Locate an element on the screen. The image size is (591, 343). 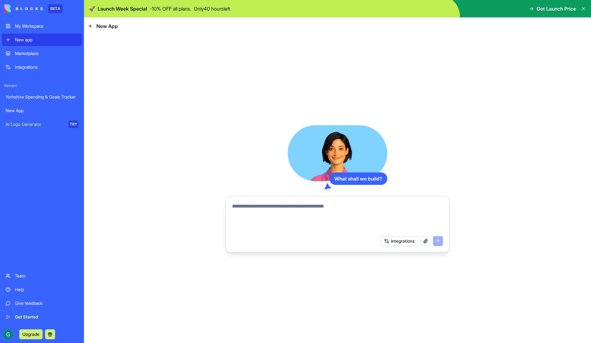
img: ACg8ocJ70l8j_00R3Rkz_NdVC38STJhkDBRBtMj9fD5ZO0ySccuh=s96-c is located at coordinates (8, 335).